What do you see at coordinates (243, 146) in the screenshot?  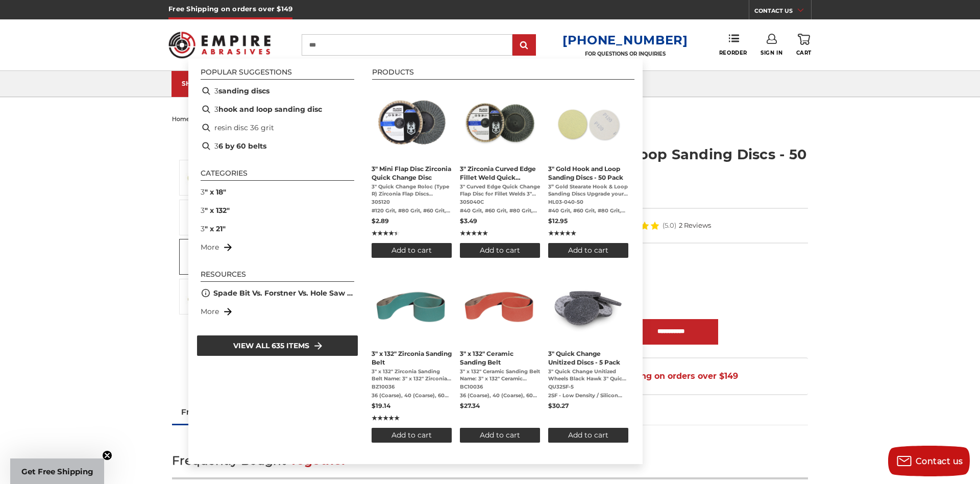 I see `b: 6 by 60 belts` at bounding box center [243, 146].